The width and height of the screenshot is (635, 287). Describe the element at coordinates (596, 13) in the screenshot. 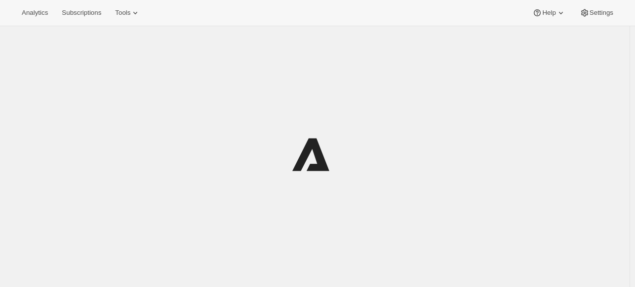

I see `button: Settings` at that location.